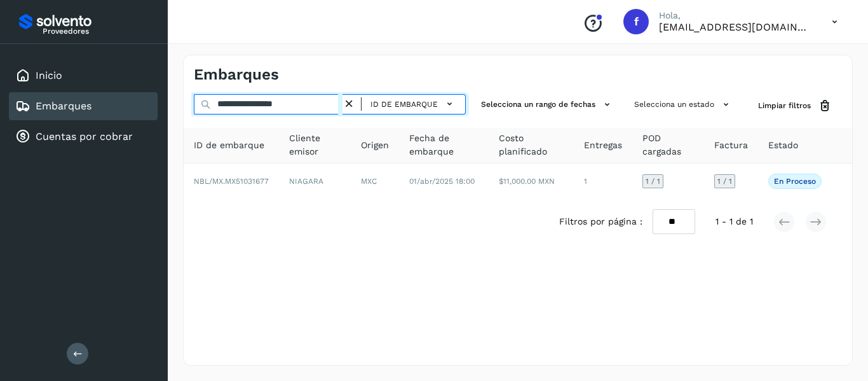 The width and height of the screenshot is (868, 381). Describe the element at coordinates (795, 181) in the screenshot. I see `p: En proceso` at that location.